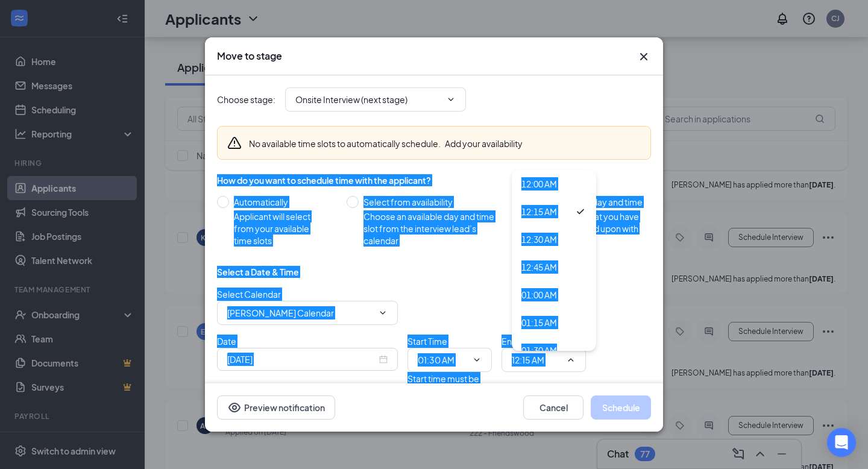 This screenshot has height=469, width=868. What do you see at coordinates (434, 181) in the screenshot?
I see `div: How do you want to schedule time with the applicant?` at bounding box center [434, 181].